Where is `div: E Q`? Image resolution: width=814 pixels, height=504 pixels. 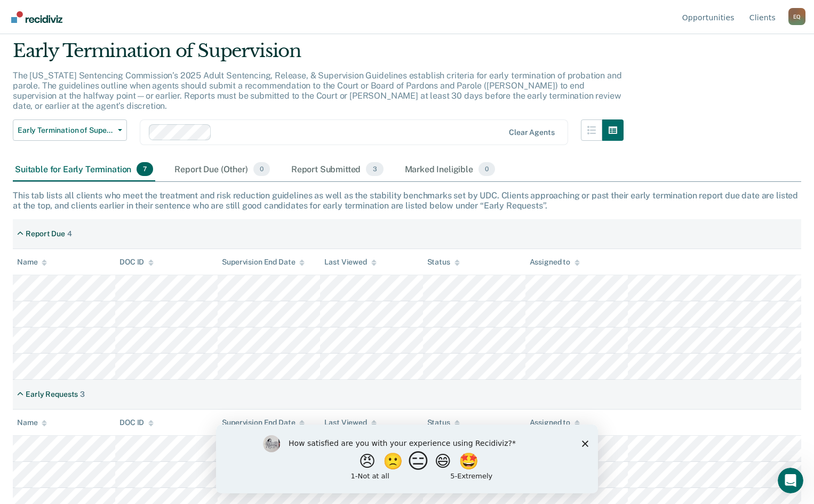 div: E Q is located at coordinates (797, 16).